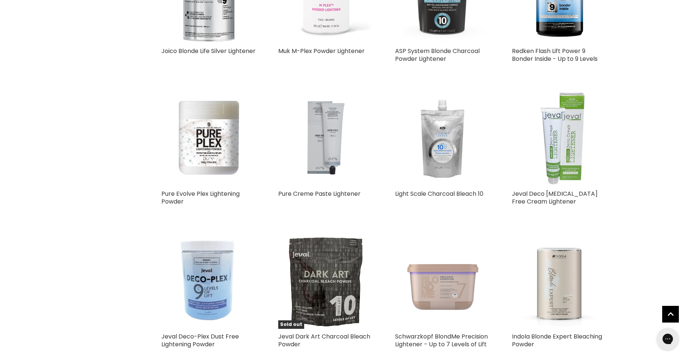  What do you see at coordinates (438, 55) in the screenshot?
I see `a: ASP System Blonde Charcoal Powder Lightener` at bounding box center [438, 55].